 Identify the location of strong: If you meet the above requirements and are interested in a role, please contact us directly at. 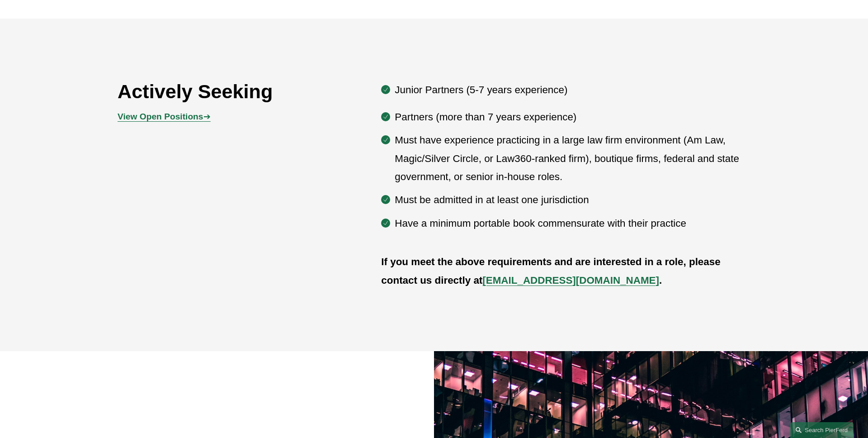
(552, 271).